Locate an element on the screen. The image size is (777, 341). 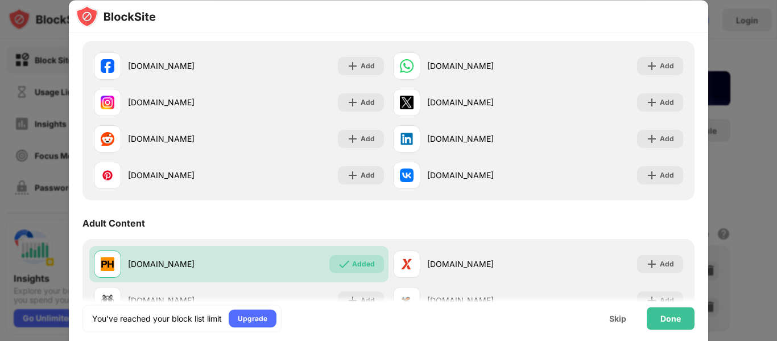
div: Upgrade is located at coordinates (253, 318).